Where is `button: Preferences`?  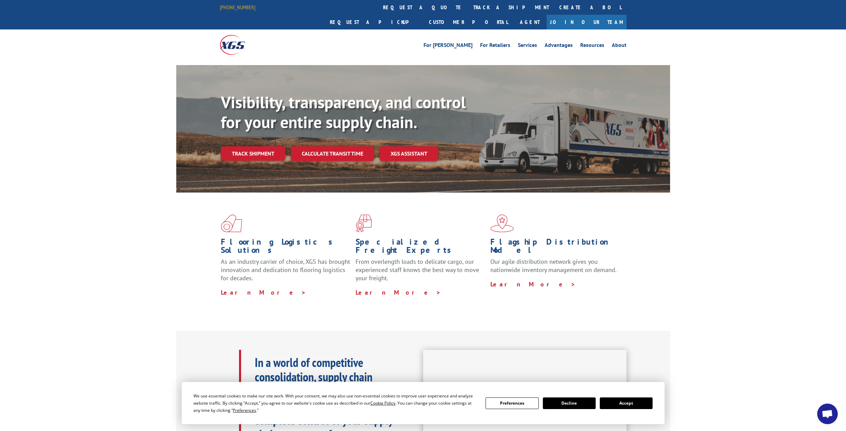 button: Preferences is located at coordinates (512, 403).